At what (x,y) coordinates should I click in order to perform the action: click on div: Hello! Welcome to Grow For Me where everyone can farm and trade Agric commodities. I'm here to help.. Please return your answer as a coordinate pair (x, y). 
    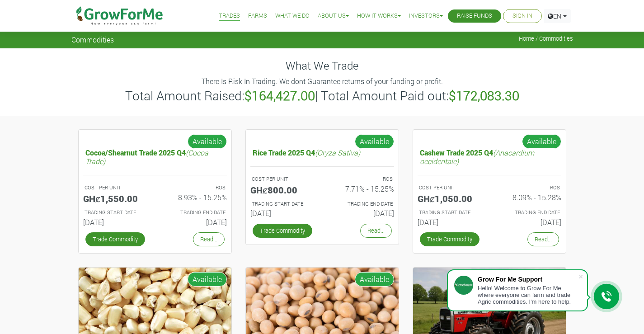
    Looking at the image, I should click on (528, 295).